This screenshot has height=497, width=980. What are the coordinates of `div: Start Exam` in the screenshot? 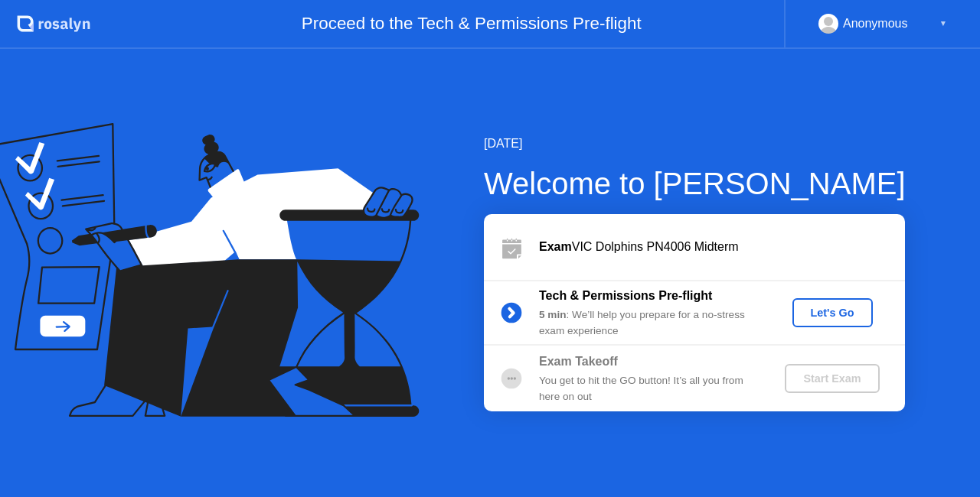 It's located at (831, 378).